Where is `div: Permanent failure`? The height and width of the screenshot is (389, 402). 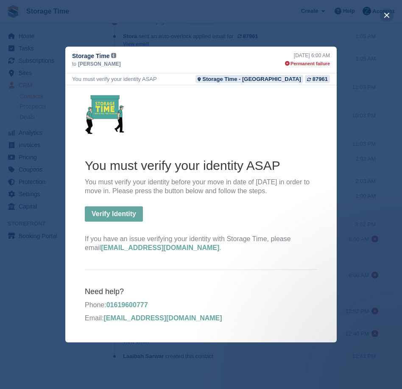 div: Permanent failure is located at coordinates (307, 64).